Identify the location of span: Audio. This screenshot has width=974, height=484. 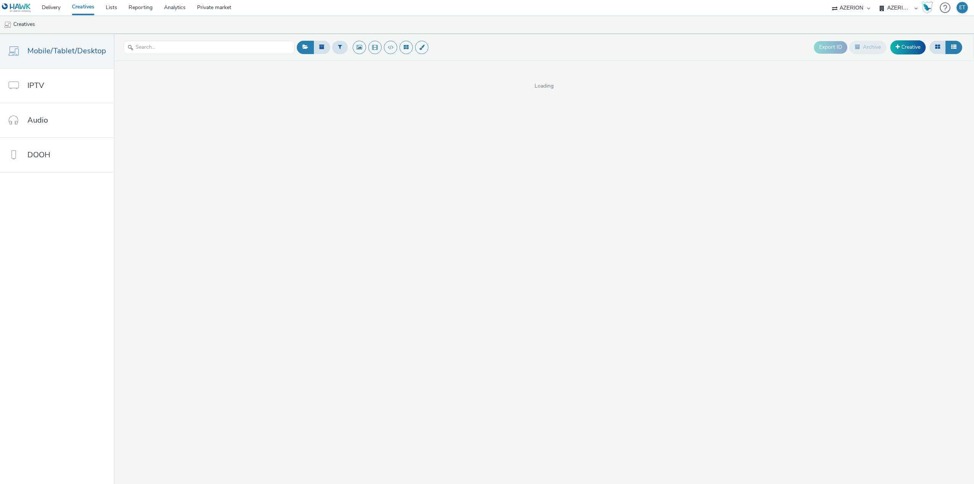
(38, 120).